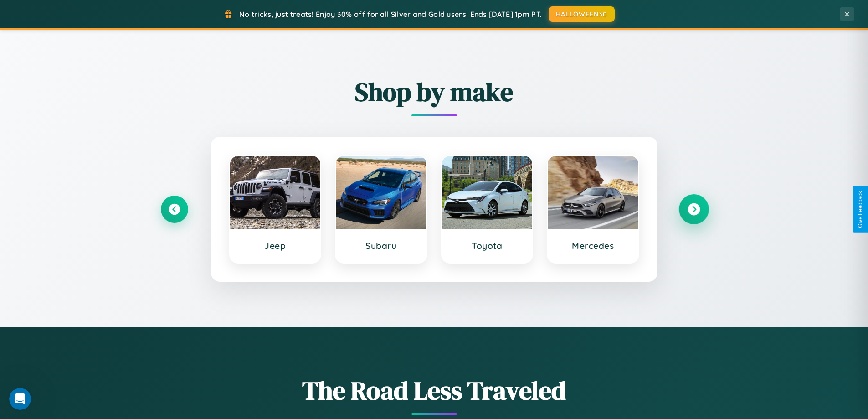 The width and height of the screenshot is (868, 419). What do you see at coordinates (581, 14) in the screenshot?
I see `button: HALLOWEEN30` at bounding box center [581, 14].